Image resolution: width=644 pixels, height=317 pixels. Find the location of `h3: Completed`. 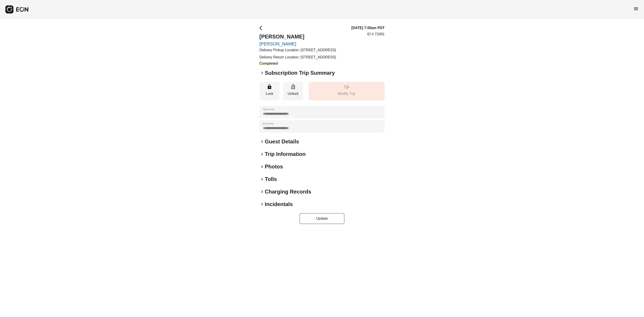

h3: Completed is located at coordinates (298, 64).